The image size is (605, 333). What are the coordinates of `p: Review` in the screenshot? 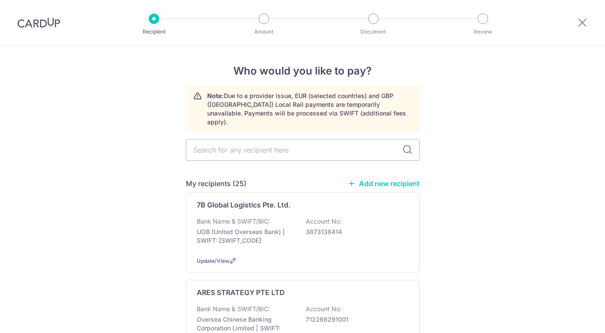 It's located at (483, 32).